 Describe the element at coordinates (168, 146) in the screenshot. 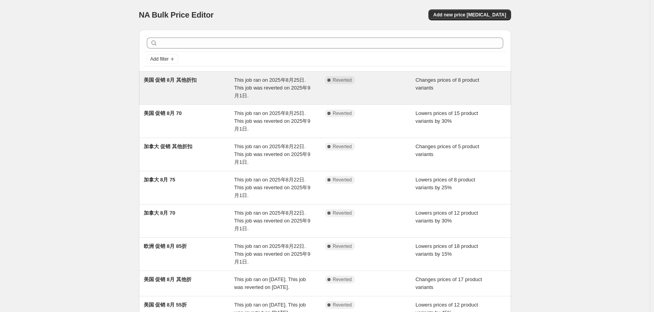

I see `span: 加拿大 促销 其他折扣` at that location.